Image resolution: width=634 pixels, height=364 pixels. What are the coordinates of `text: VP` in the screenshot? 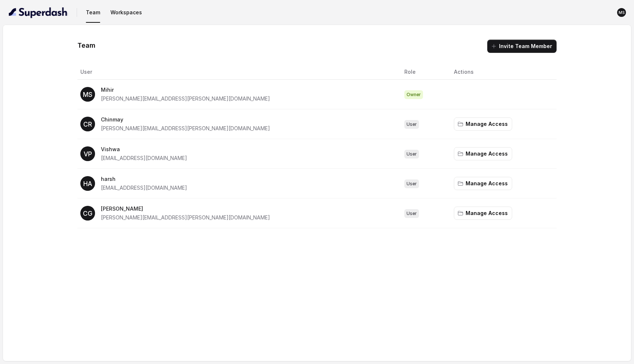 It's located at (88, 154).